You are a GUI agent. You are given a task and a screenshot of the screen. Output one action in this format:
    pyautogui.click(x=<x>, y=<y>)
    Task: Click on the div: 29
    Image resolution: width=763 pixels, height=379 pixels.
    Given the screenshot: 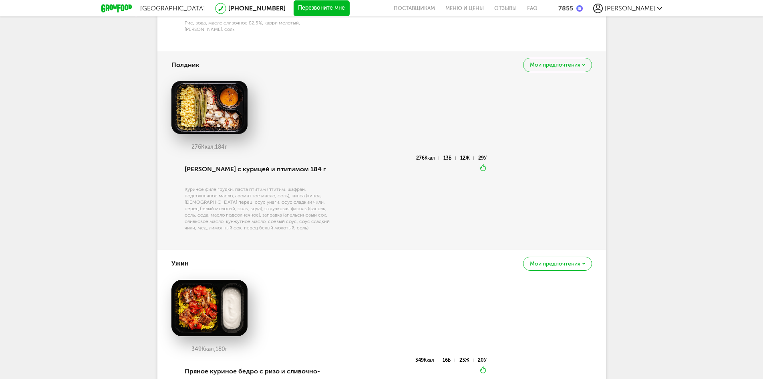 What is the action you would take?
    pyautogui.click(x=482, y=158)
    